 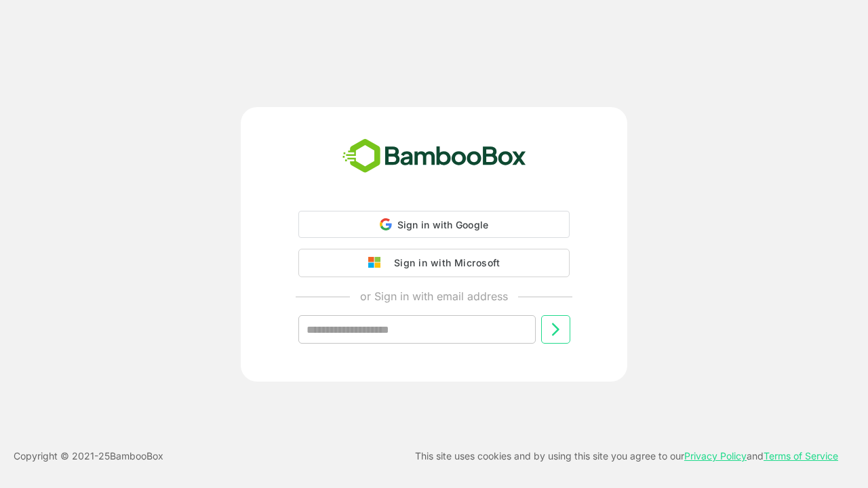 What do you see at coordinates (627, 456) in the screenshot?
I see `p: This site uses cookies and by using this site you agree to our and` at bounding box center [627, 456].